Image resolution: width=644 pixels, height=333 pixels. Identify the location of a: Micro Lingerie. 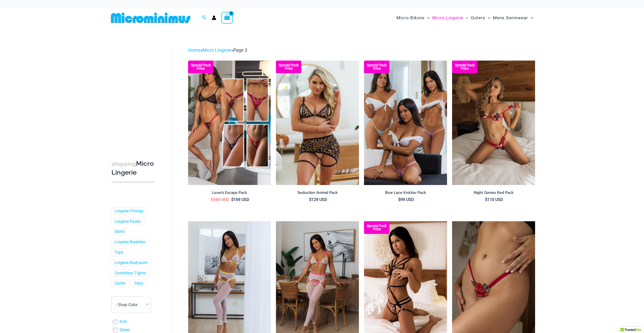
(217, 50).